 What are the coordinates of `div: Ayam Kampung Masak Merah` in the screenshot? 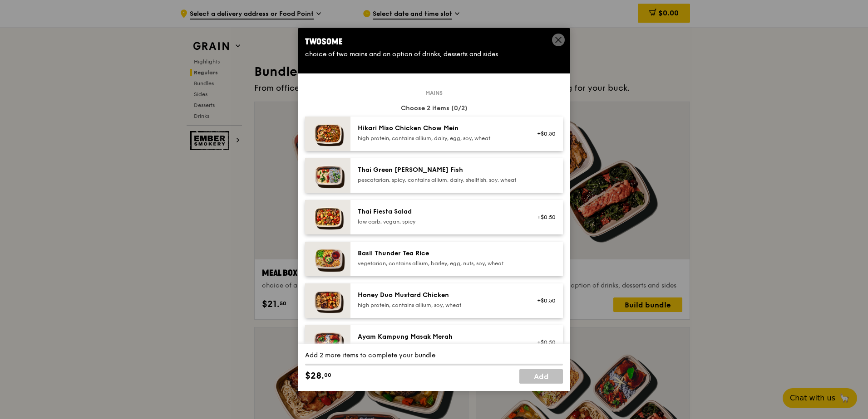 It's located at (439, 337).